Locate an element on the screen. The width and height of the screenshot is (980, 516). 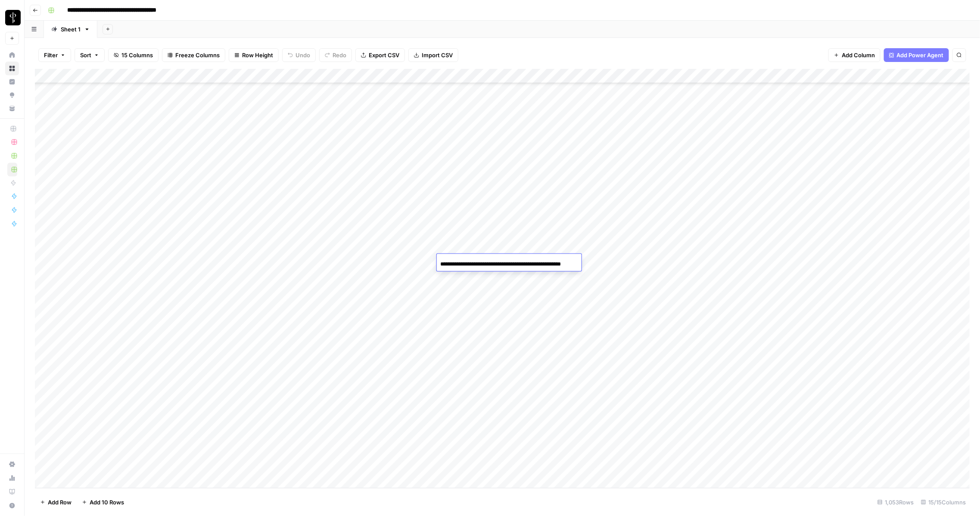
span: Add Power Agent is located at coordinates (920, 55).